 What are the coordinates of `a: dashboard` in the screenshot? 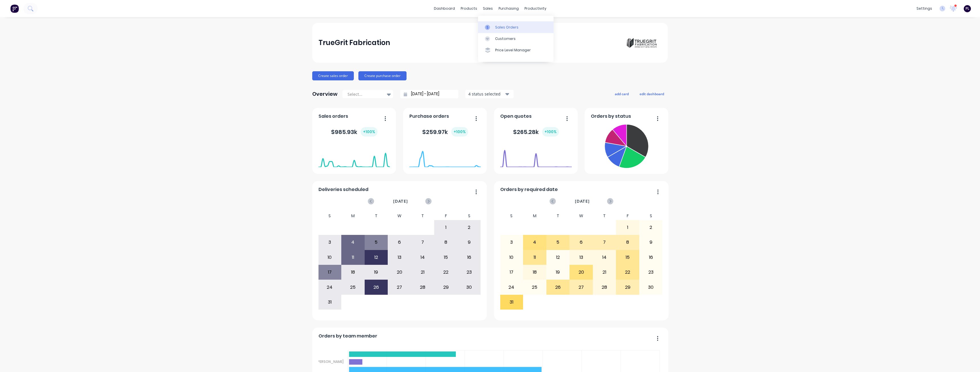 It's located at (444, 8).